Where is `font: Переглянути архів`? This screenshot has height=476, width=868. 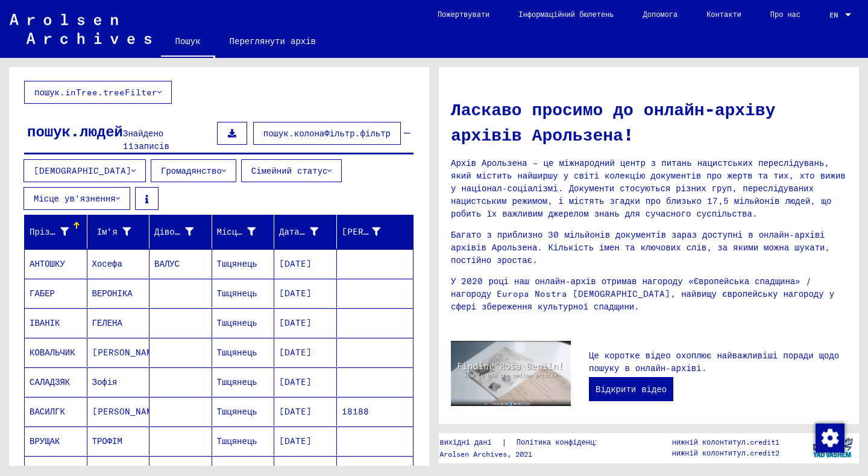
font: Переглянути архів is located at coordinates (273, 41).